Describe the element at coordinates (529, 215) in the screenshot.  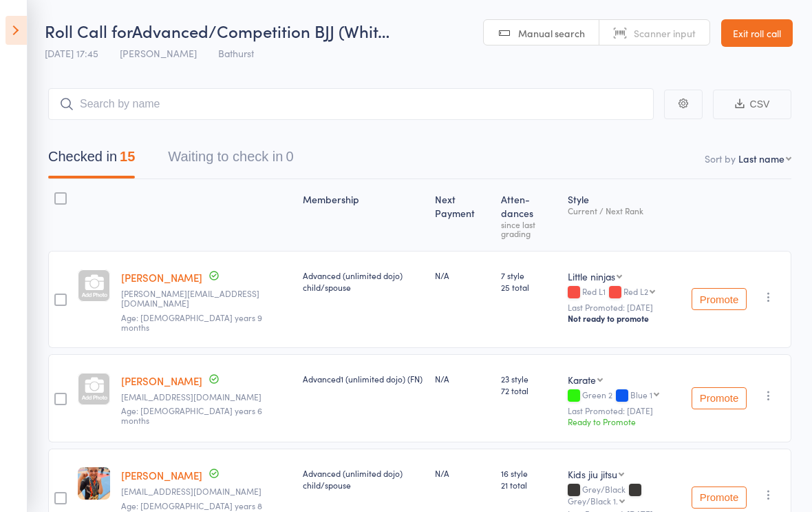
I see `div: Atten­dances` at that location.